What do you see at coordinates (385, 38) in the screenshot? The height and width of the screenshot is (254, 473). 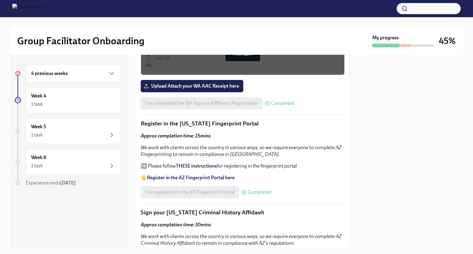 I see `strong: My progress` at bounding box center [385, 38].